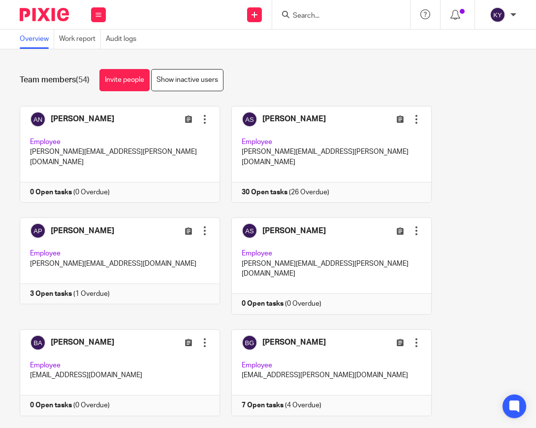  What do you see at coordinates (80, 39) in the screenshot?
I see `a: Work report` at bounding box center [80, 39].